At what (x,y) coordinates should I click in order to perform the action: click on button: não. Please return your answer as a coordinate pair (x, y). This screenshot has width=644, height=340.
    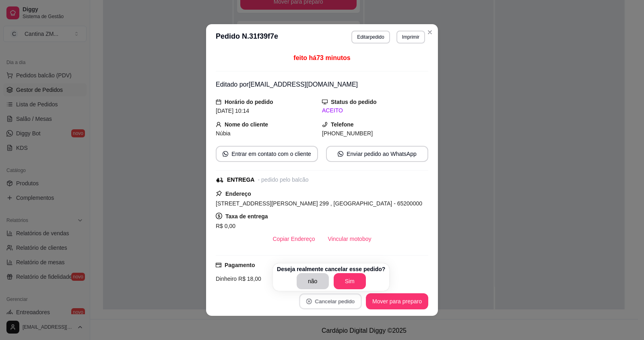
    Looking at the image, I should click on (313, 281).